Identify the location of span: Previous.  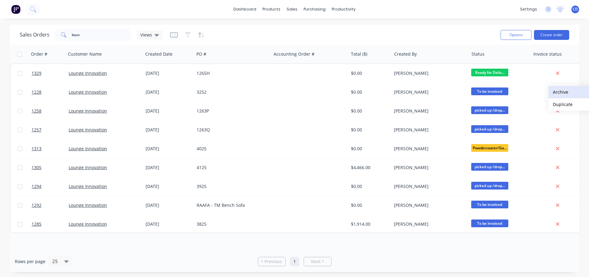
(273, 261).